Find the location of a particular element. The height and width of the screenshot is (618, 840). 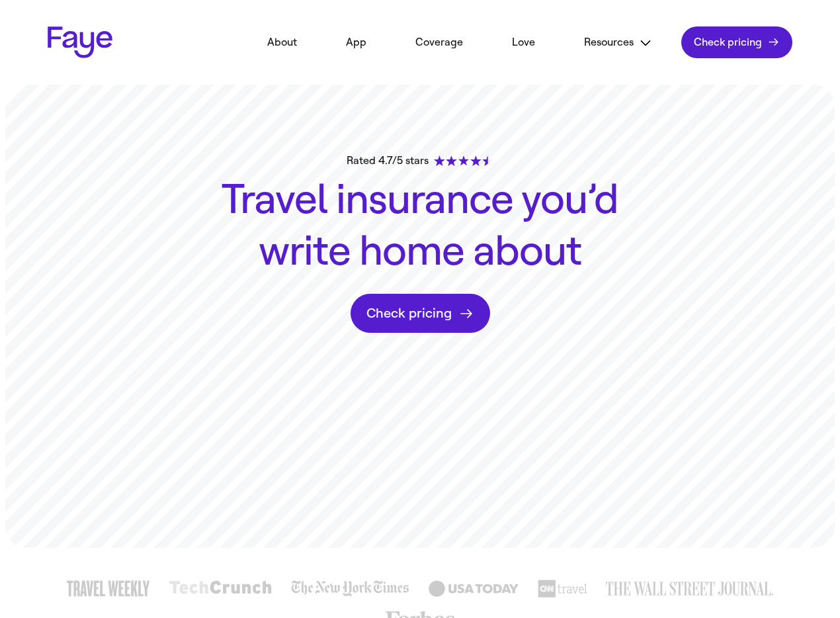

a: Coverage is located at coordinates (440, 43).